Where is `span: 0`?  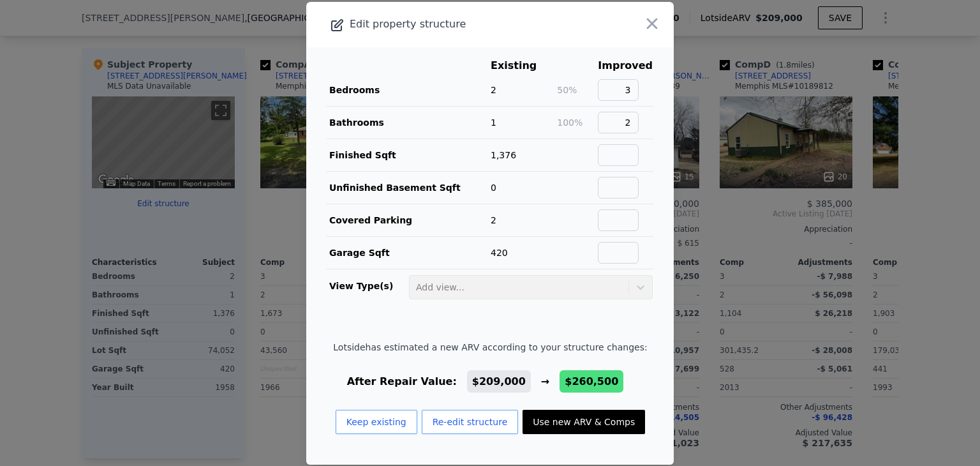
span: 0 is located at coordinates (493, 188).